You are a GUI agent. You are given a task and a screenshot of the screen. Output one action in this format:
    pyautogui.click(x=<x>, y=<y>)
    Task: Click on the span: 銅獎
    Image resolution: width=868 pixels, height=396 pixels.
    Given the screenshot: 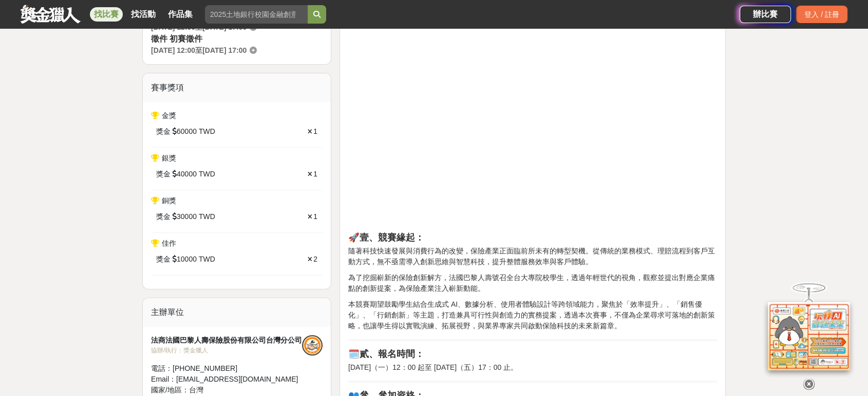 What is the action you would take?
    pyautogui.click(x=169, y=200)
    